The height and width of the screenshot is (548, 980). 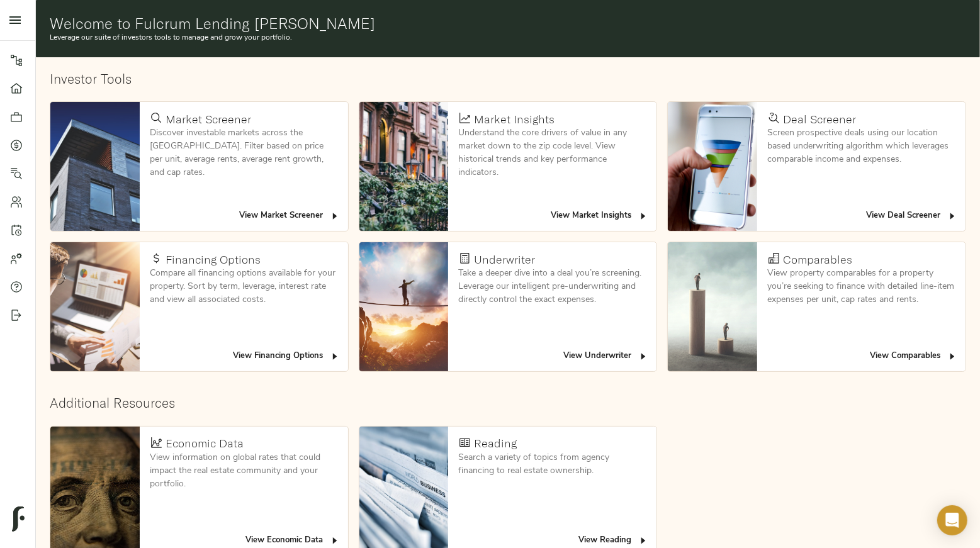 I want to click on img: Market Insights, so click(x=405, y=166).